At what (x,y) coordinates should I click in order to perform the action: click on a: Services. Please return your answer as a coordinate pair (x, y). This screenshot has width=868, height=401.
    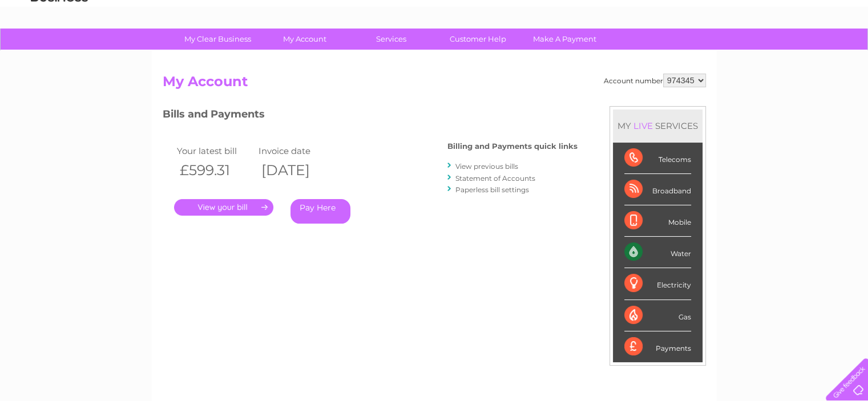
    Looking at the image, I should click on (391, 39).